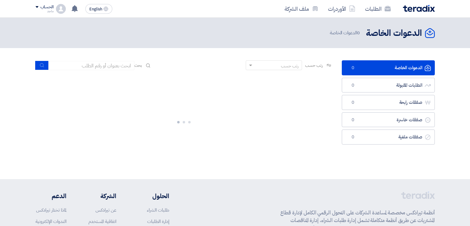 This screenshot has width=470, height=226. What do you see at coordinates (51, 210) in the screenshot?
I see `a: لماذا تختار تيرادكس` at bounding box center [51, 210].